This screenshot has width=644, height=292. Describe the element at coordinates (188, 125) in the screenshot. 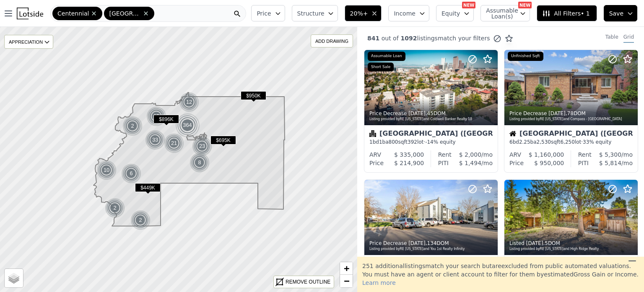

I see `div: 364` at that location.